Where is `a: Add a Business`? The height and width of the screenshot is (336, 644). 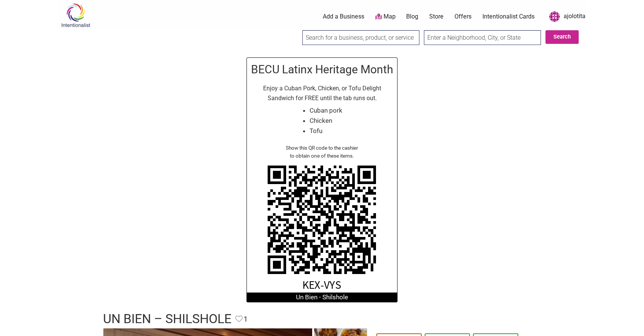
a: Add a Business is located at coordinates (344, 17).